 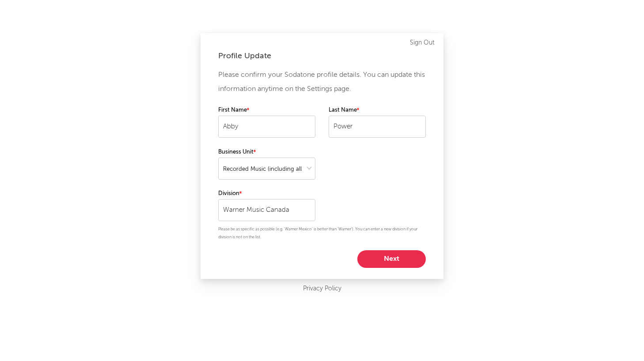 I want to click on label: Last Name, so click(x=377, y=110).